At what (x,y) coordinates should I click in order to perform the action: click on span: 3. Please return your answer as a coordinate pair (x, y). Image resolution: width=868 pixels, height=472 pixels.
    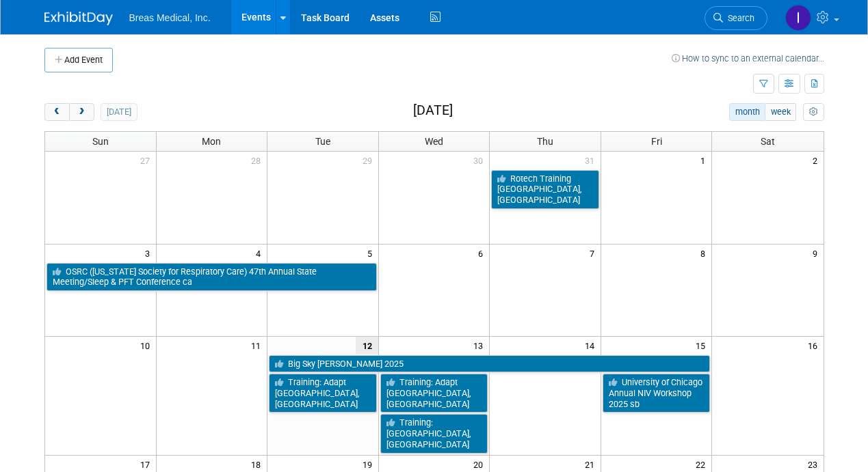
    Looking at the image, I should click on (150, 252).